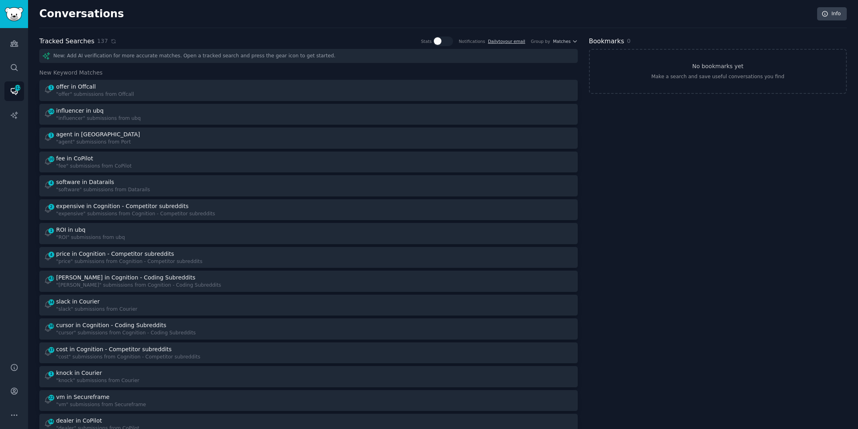 The height and width of the screenshot is (429, 858). I want to click on div: "knock" submissions from Courier, so click(98, 381).